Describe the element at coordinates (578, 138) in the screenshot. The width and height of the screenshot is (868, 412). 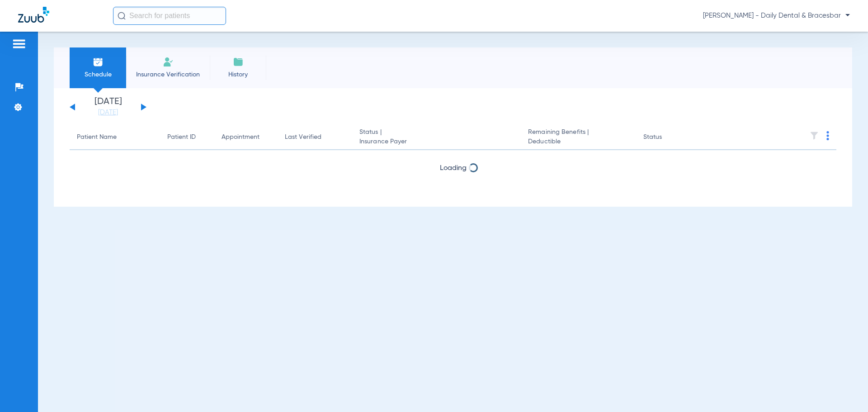
I see `th: Remaining Benefits |` at that location.